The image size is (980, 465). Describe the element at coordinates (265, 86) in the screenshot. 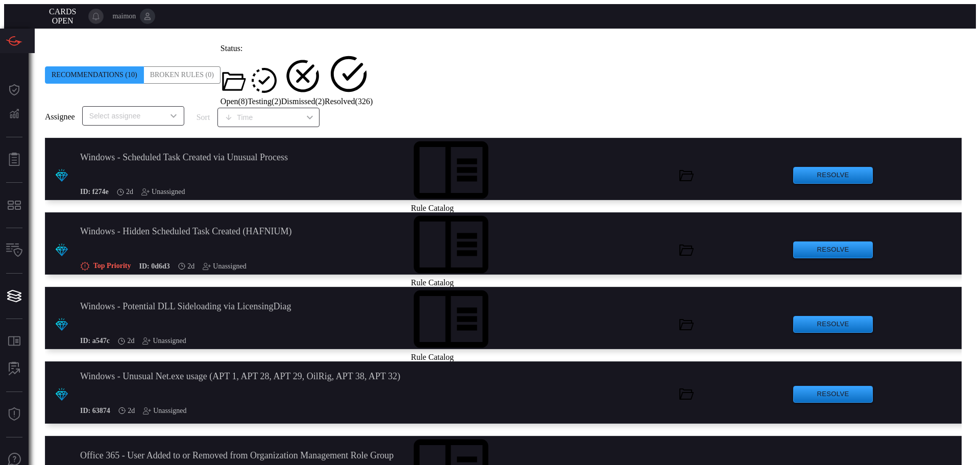

I see `button: Testing(2)` at that location.